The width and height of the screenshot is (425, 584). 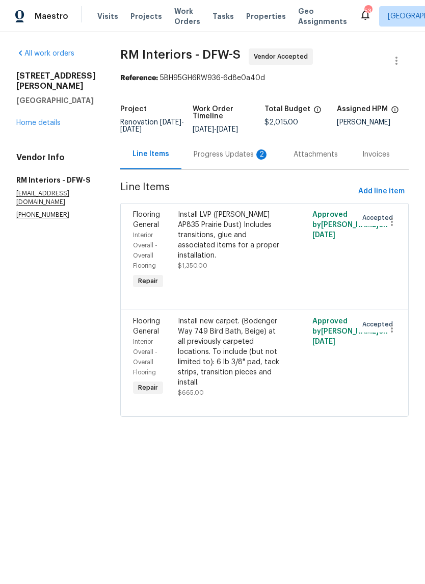 I want to click on div: Install new carpet. (Bodenger Way 749 Bird Bath, Beige) at all previously carpeted locations. To ..., so click(x=231, y=352).